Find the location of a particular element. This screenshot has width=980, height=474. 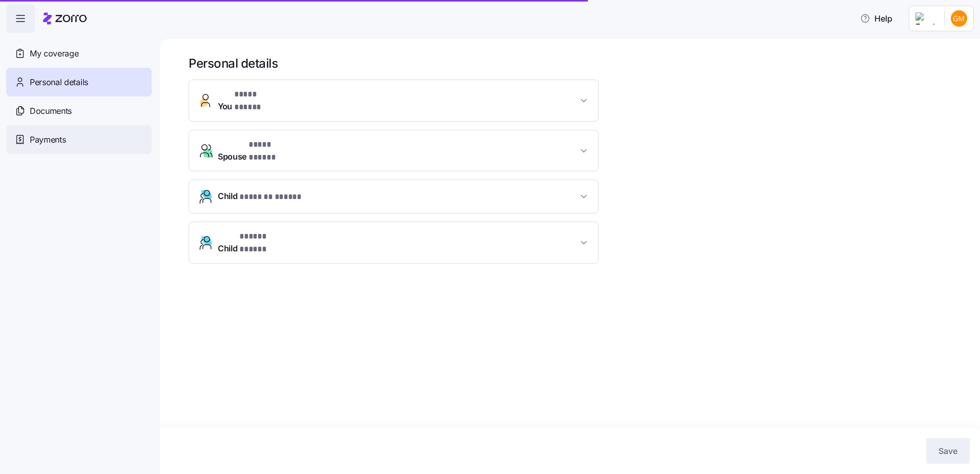

a: My coverage is located at coordinates (79, 54).